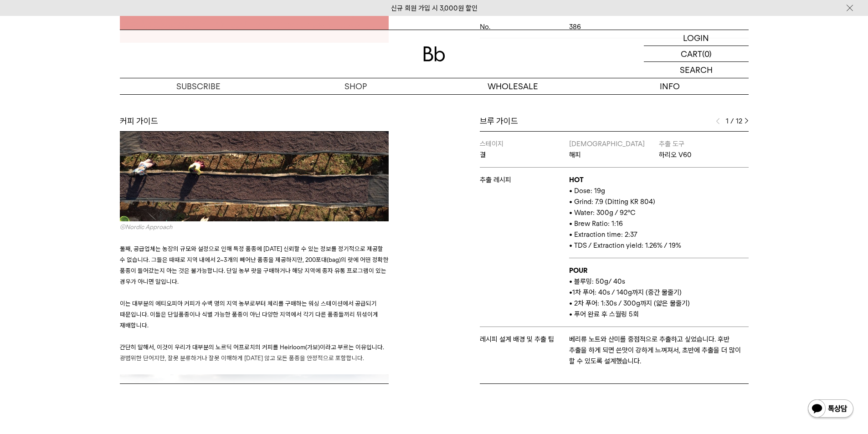  Describe the element at coordinates (512, 86) in the screenshot. I see `p: WHOLESALE` at that location.